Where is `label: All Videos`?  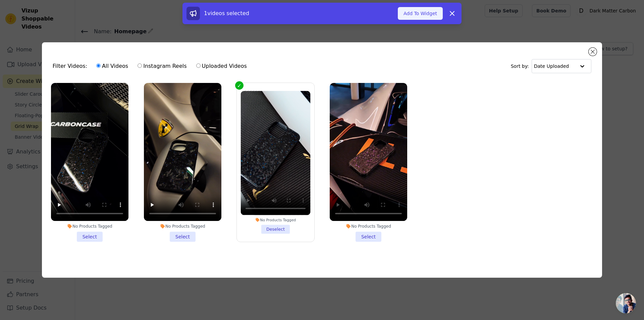 label: All Videos is located at coordinates (112, 66).